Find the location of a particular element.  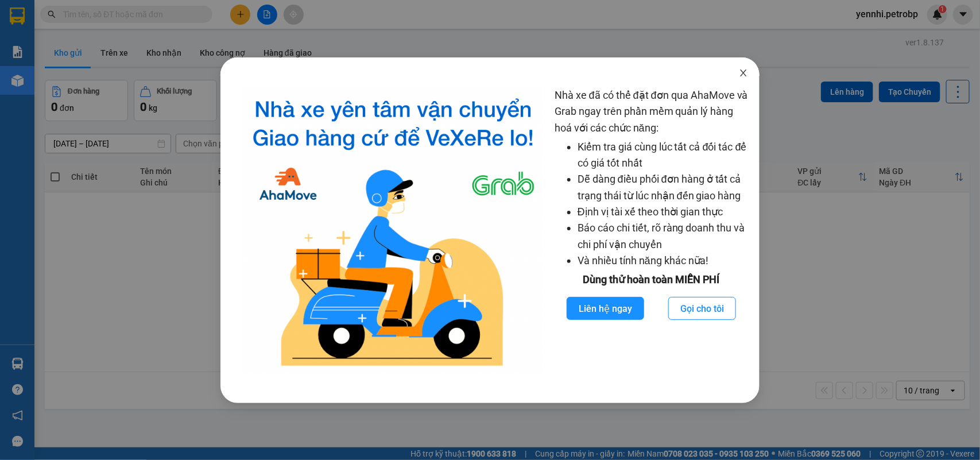

span: close is located at coordinates (743, 73).